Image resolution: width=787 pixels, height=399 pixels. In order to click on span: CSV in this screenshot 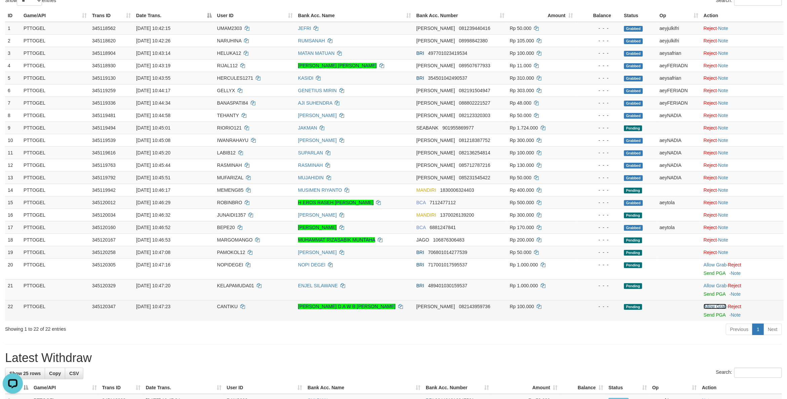, I will do `click(74, 373)`.